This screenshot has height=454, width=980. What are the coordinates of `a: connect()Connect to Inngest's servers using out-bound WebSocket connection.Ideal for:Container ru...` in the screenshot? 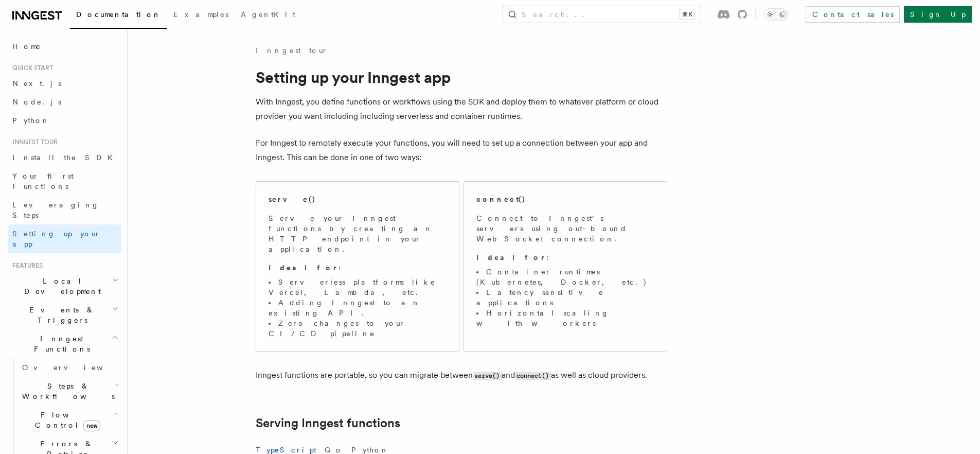 It's located at (565, 266).